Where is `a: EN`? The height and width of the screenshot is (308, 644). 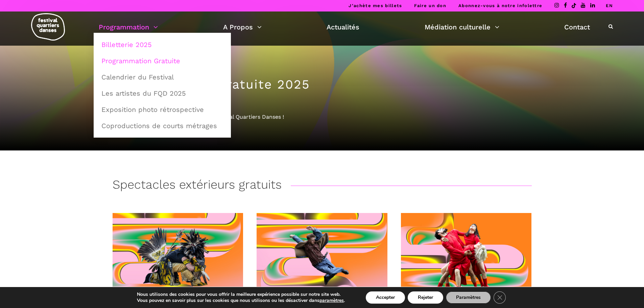
a: EN is located at coordinates (609, 5).